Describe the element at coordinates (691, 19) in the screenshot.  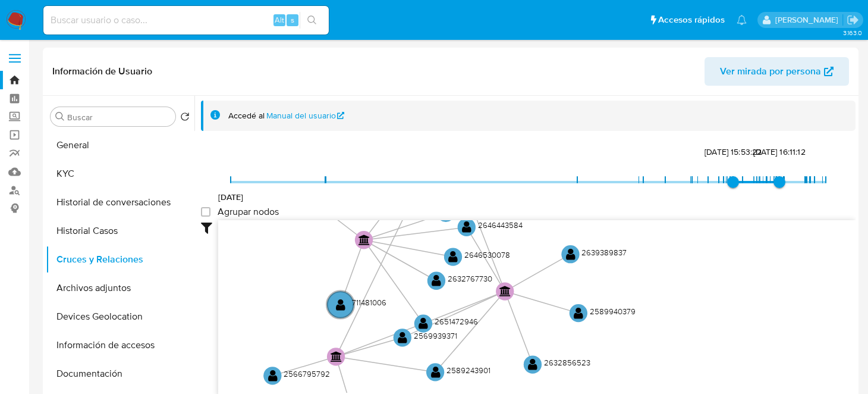
I see `span: Accesos rápidos` at that location.